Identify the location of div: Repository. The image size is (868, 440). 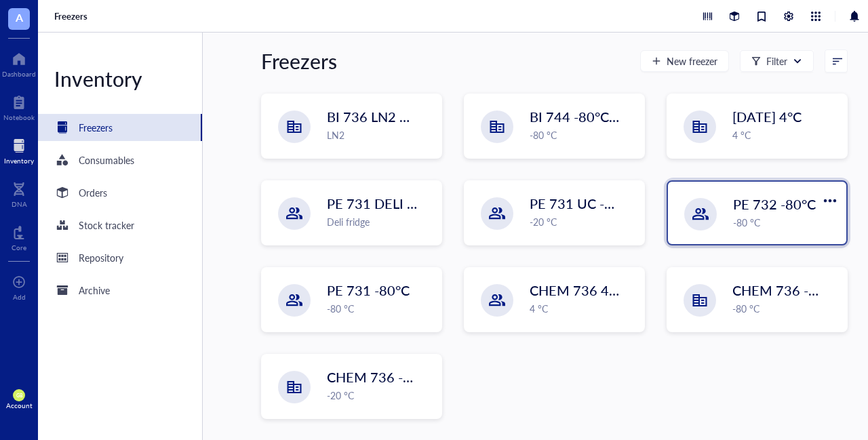
(101, 258).